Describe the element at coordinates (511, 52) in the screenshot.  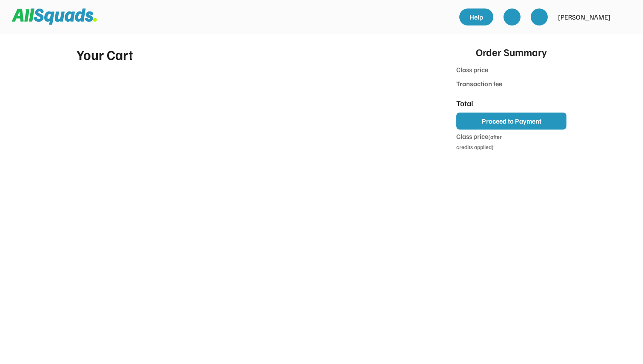
I see `div: Order Summary` at that location.